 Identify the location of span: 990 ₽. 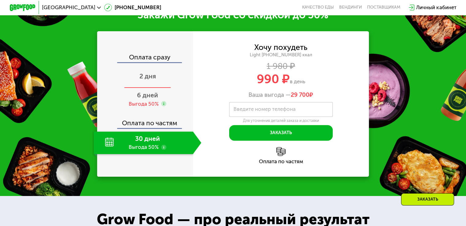
(273, 79).